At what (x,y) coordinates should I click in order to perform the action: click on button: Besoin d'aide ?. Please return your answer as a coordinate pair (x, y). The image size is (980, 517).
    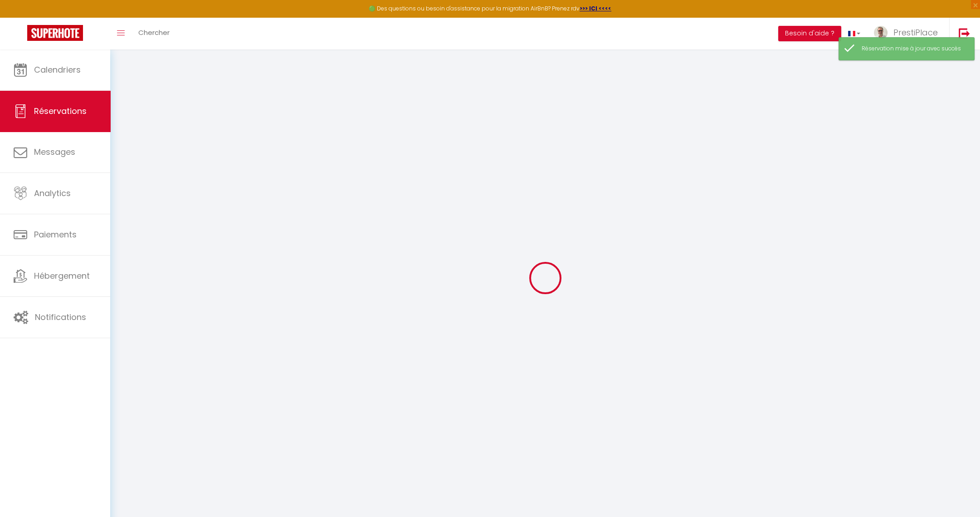
    Looking at the image, I should click on (810, 34).